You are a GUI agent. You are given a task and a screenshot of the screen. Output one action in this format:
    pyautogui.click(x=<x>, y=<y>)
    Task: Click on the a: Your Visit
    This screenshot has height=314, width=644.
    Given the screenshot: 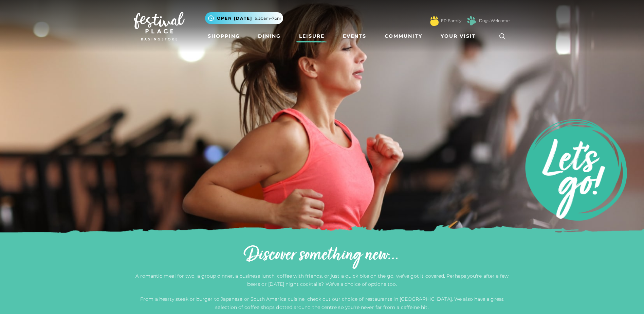 What is the action you would take?
    pyautogui.click(x=460, y=36)
    